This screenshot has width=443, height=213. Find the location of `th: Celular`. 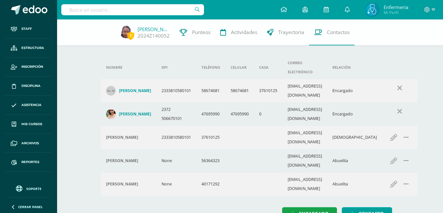

th: Celular is located at coordinates (240, 68).